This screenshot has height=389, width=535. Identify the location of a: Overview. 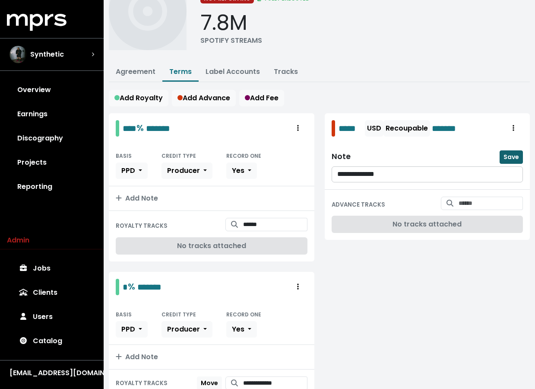
(52, 90).